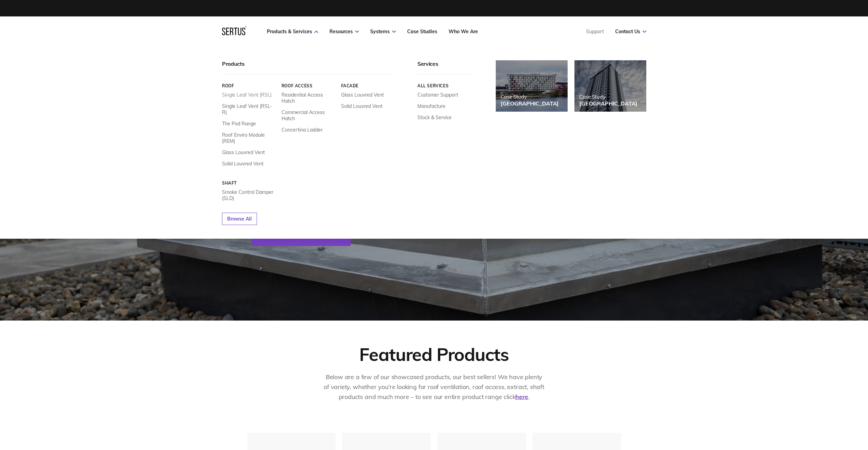  What do you see at coordinates (434, 117) in the screenshot?
I see `a: Stock & Service` at bounding box center [434, 117].